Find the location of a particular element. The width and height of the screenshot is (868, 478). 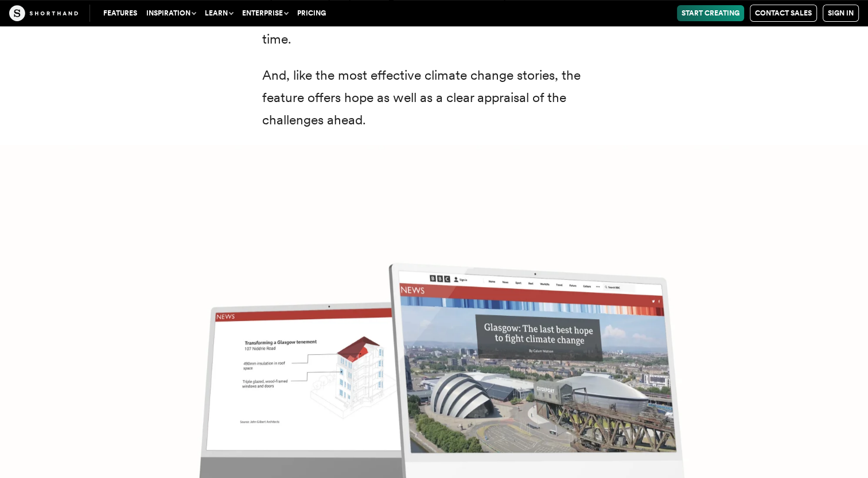

a: Sign in is located at coordinates (840, 13).